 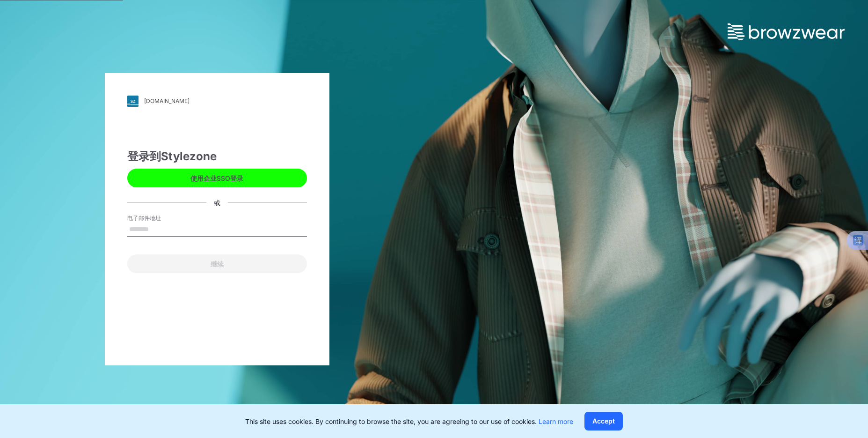 What do you see at coordinates (556, 421) in the screenshot?
I see `a: Learn more` at bounding box center [556, 421].